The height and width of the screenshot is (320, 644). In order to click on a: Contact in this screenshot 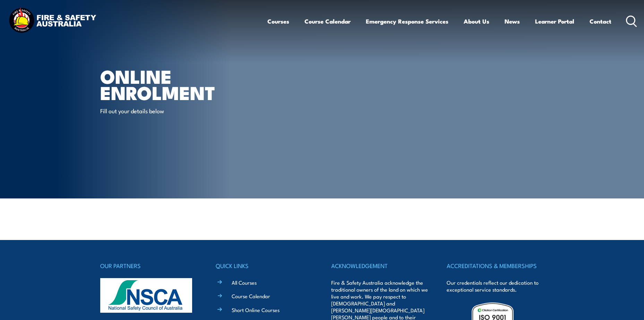, I will do `click(601, 21)`.